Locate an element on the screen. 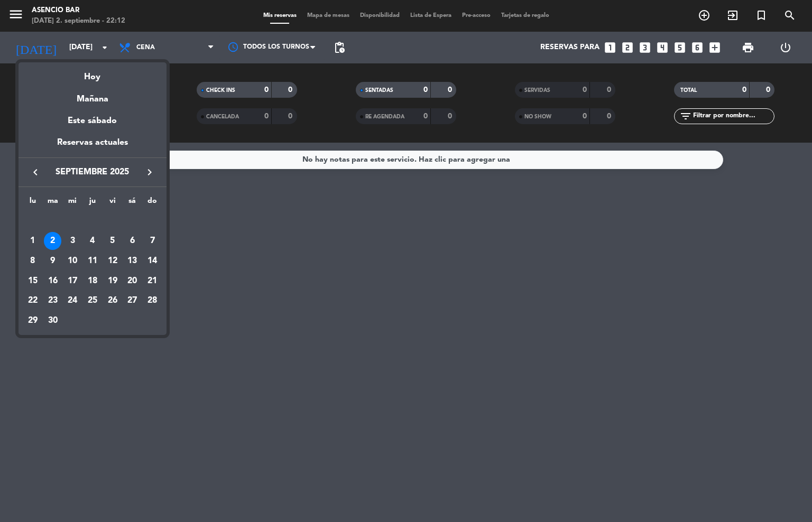 The image size is (812, 522). td: 8 de septiembre de 2025 is located at coordinates (33, 261).